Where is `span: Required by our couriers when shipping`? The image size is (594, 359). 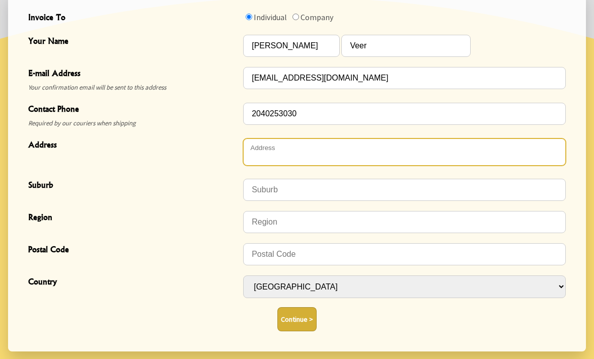
span: Required by our couriers when shipping is located at coordinates (133, 123).